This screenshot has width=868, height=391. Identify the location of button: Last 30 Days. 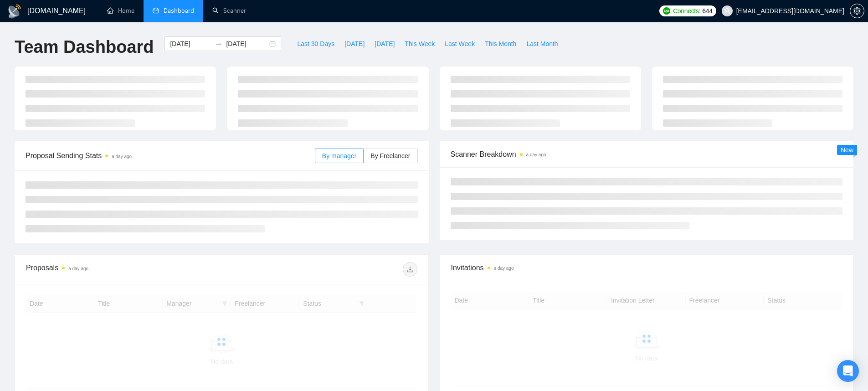
(315, 44).